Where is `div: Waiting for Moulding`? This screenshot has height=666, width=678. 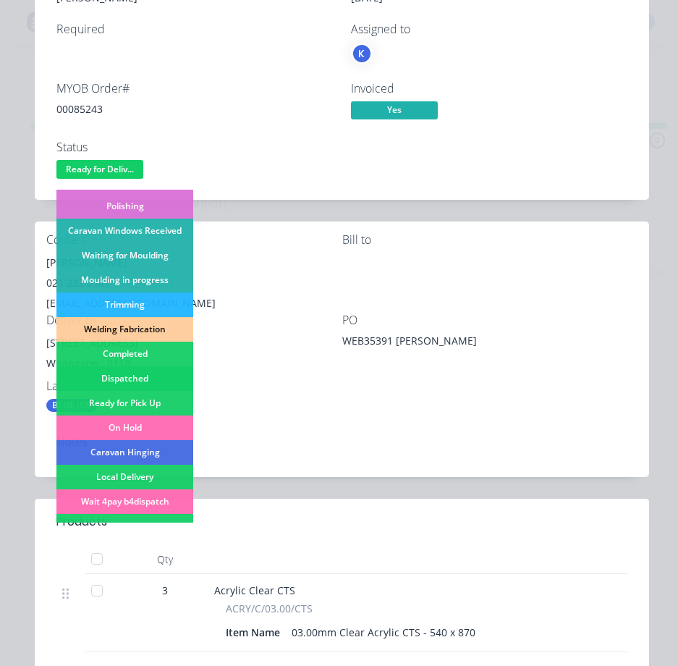 div: Waiting for Moulding is located at coordinates (125, 256).